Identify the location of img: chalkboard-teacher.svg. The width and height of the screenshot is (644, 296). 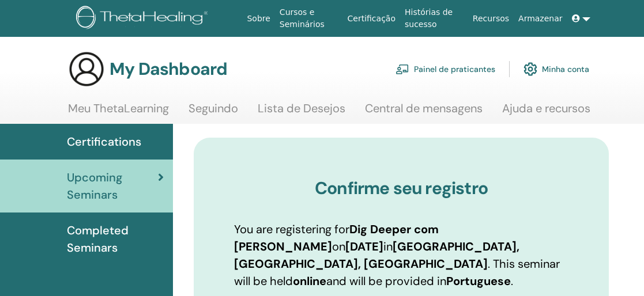
(402, 69).